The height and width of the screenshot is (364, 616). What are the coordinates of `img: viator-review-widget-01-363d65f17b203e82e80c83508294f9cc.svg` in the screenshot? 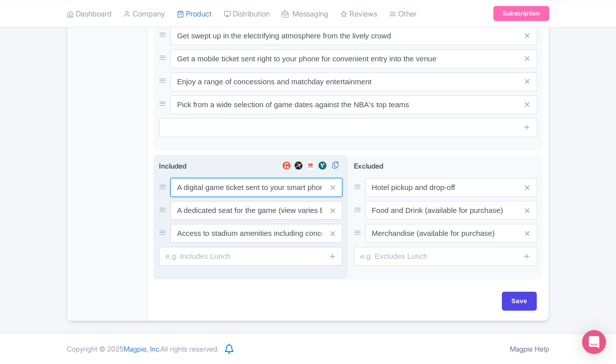 It's located at (323, 165).